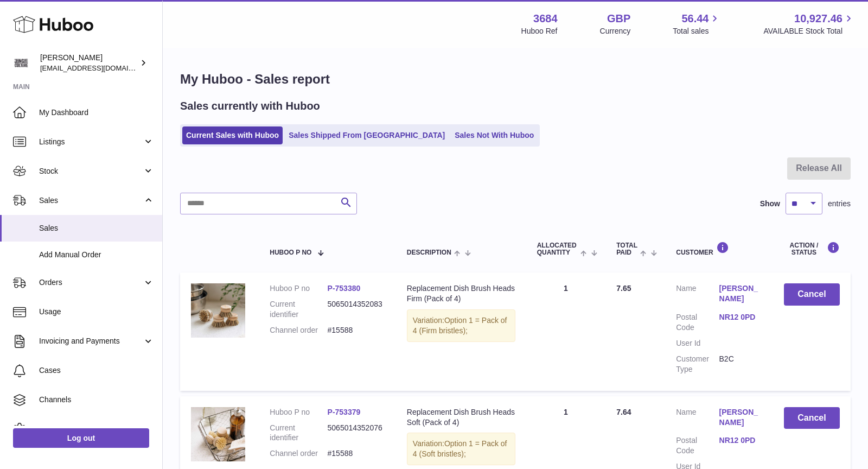  Describe the element at coordinates (539, 31) in the screenshot. I see `div: Huboo Ref` at that location.